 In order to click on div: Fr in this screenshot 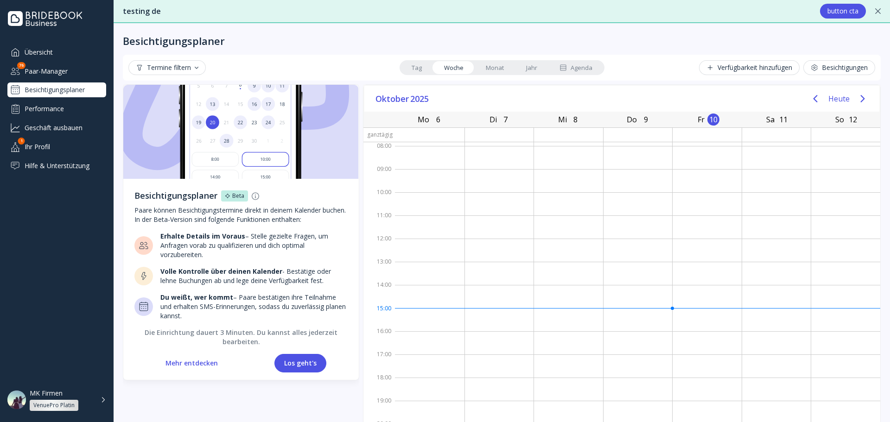, I will do `click(701, 120)`.